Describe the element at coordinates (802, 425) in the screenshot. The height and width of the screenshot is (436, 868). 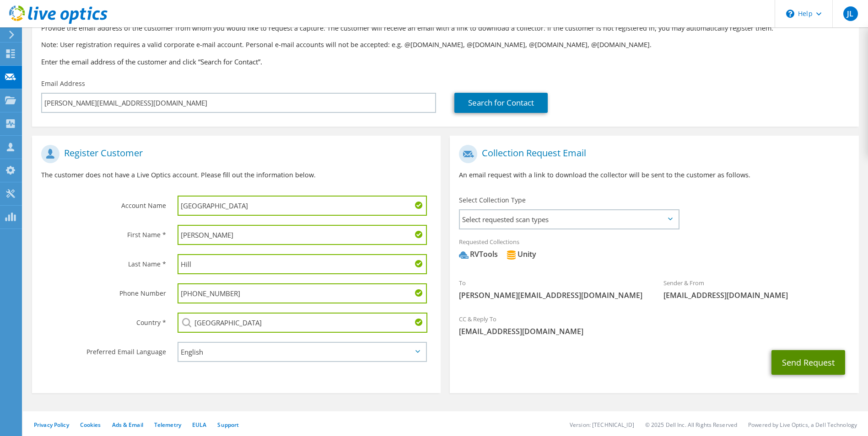
I see `li: Powered by Live Optics, a Dell Technology` at that location.